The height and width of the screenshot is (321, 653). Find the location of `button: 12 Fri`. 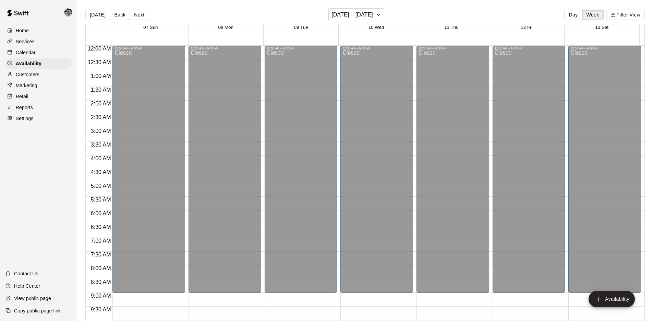

button: 12 Fri is located at coordinates (527, 27).